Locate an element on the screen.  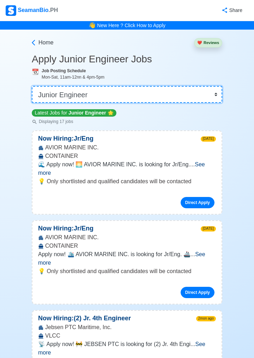
h3: Apply Junior Engineer Jobs is located at coordinates (127, 59).